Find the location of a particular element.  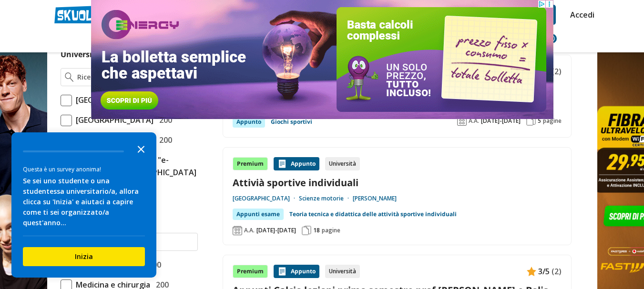

input: Ricerca universita is located at coordinates (135, 77).